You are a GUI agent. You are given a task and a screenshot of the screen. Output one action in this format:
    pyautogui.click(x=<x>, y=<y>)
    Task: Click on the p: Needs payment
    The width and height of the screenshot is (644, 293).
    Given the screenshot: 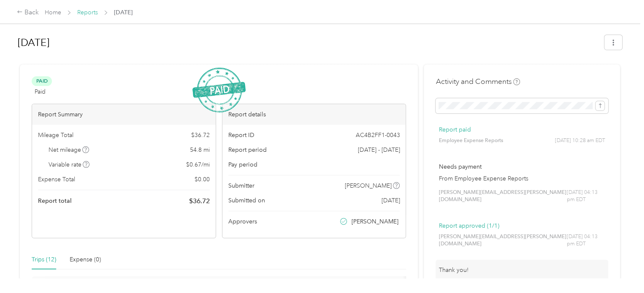 What is the action you would take?
    pyautogui.click(x=522, y=167)
    